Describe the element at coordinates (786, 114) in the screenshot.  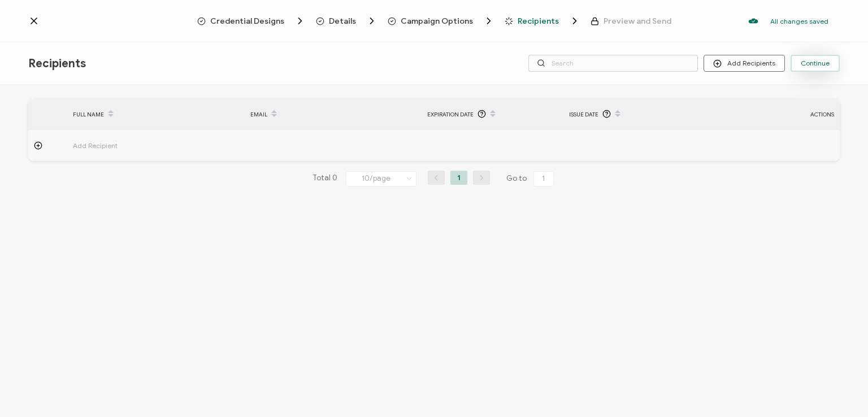
I see `div: ACTIONS` at that location.